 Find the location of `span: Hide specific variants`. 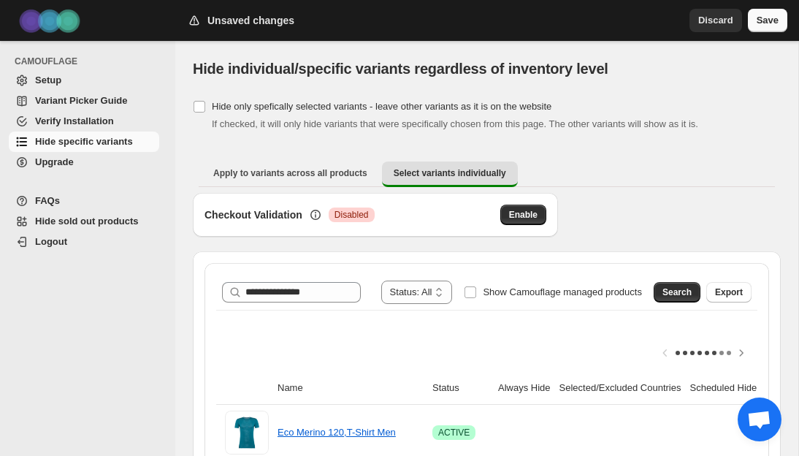

span: Hide specific variants is located at coordinates (84, 141).